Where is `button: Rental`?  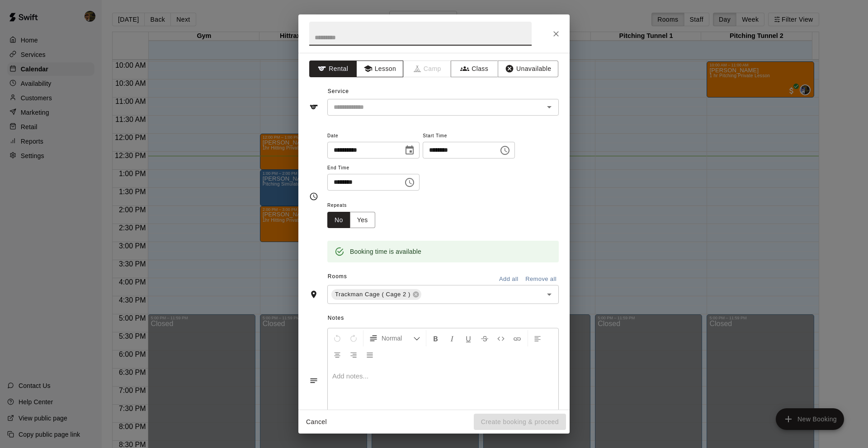
button: Rental is located at coordinates (332, 69).